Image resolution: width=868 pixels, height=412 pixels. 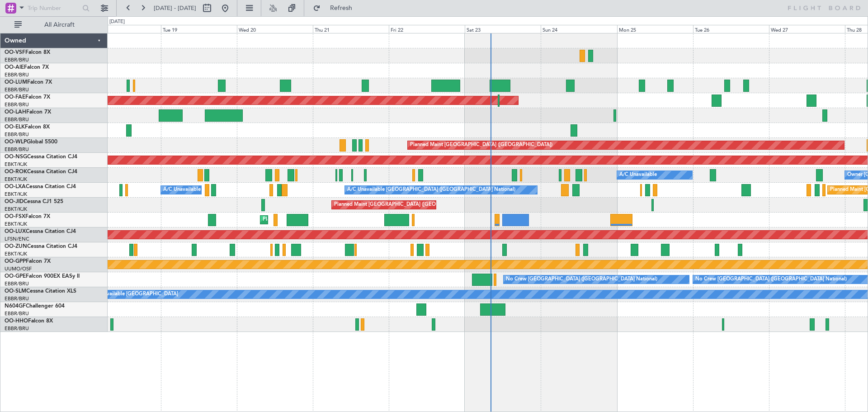 I want to click on span: OO-LUX, so click(x=15, y=232).